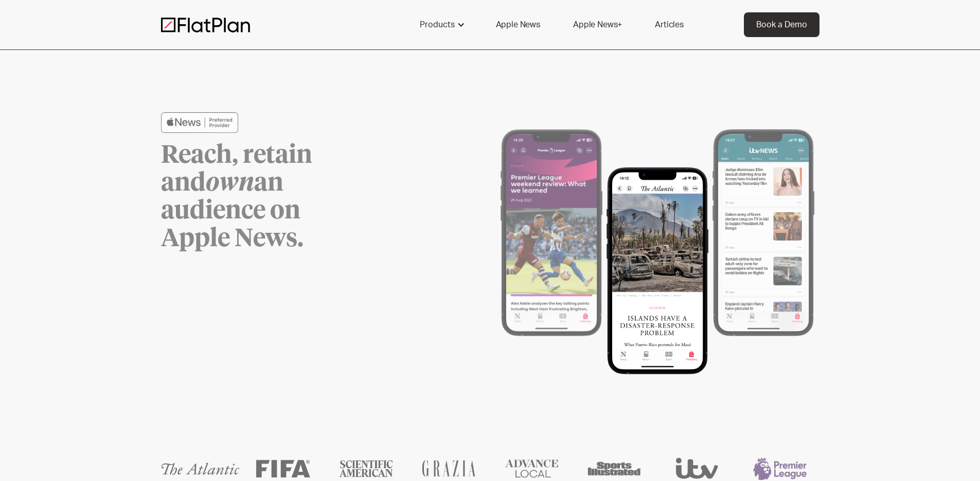  I want to click on div: Book a Demo, so click(781, 24).